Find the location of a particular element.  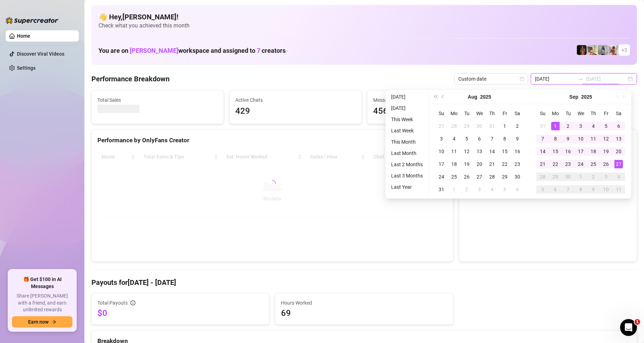

td: 2025-08-06 is located at coordinates (480, 139).